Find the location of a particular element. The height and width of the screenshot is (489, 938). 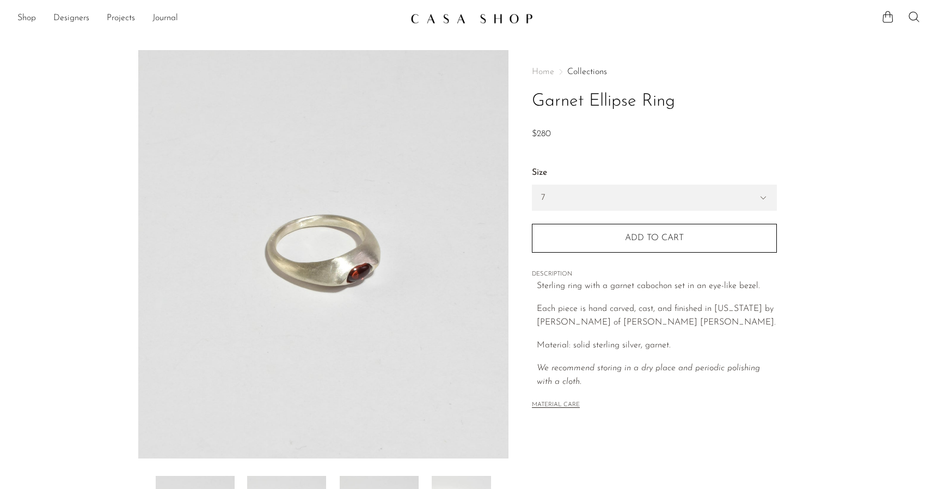

a: Designers is located at coordinates (71, 19).